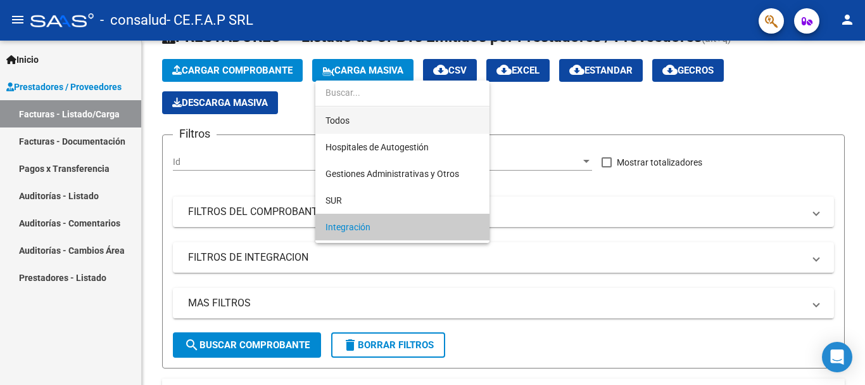 The image size is (865, 385). I want to click on span: Integración, so click(348, 227).